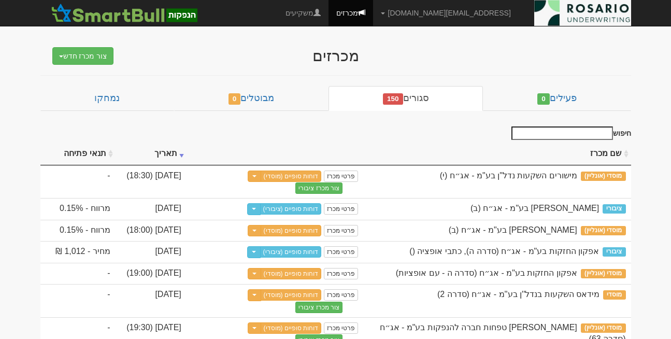 The width and height of the screenshot is (671, 339). Describe the element at coordinates (563, 133) in the screenshot. I see `input: חיפוש` at that location.